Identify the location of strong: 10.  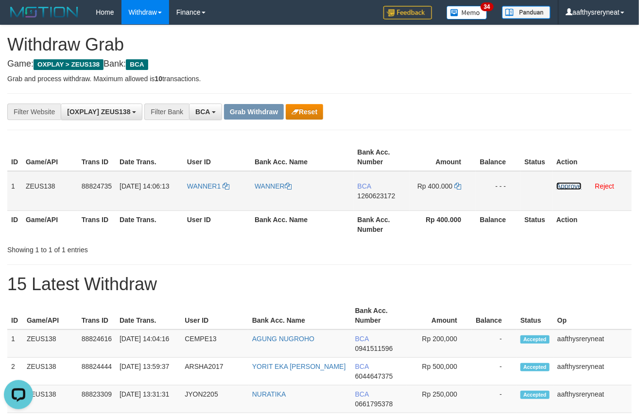
(158, 79).